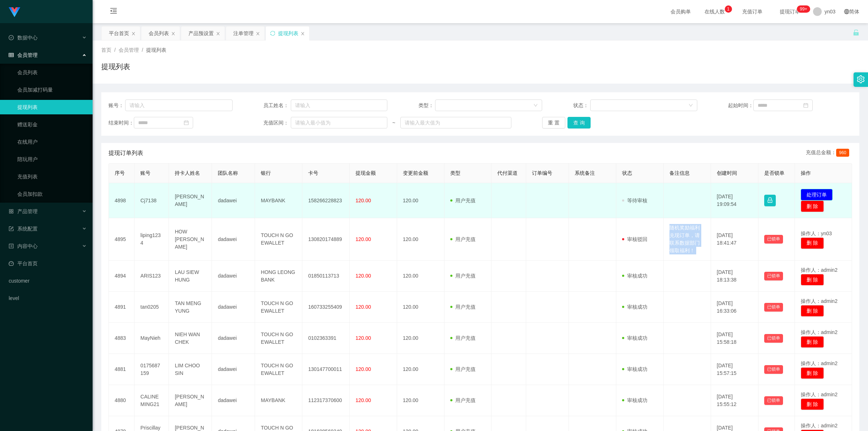 This screenshot has height=431, width=868. What do you see at coordinates (326, 307) in the screenshot?
I see `td: 160733255409` at bounding box center [326, 307].